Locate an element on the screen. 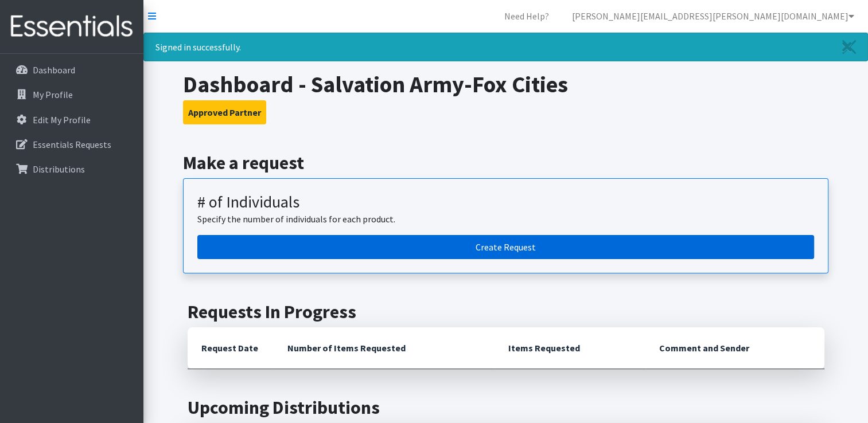 The height and width of the screenshot is (423, 868). a: Need Help? is located at coordinates (526, 16).